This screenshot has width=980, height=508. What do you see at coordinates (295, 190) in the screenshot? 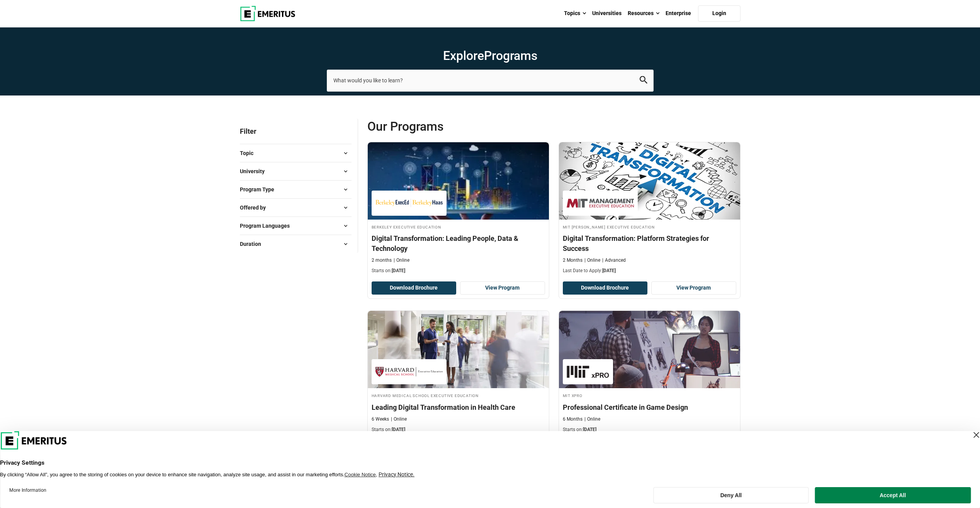
I see `button: Program Type` at bounding box center [295, 190].